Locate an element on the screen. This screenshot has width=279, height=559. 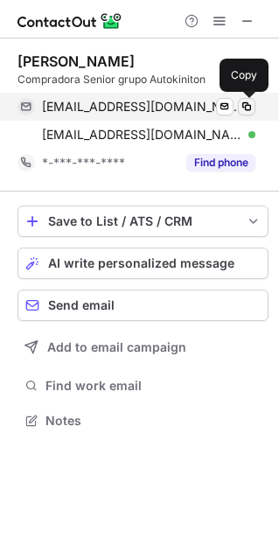
button: AI write personalized message is located at coordinates (142, 263).